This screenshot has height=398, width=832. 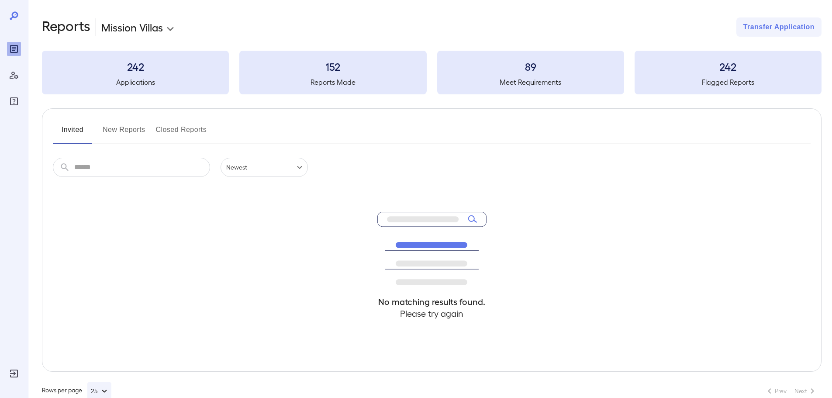 I want to click on div: Reports, so click(x=14, y=49).